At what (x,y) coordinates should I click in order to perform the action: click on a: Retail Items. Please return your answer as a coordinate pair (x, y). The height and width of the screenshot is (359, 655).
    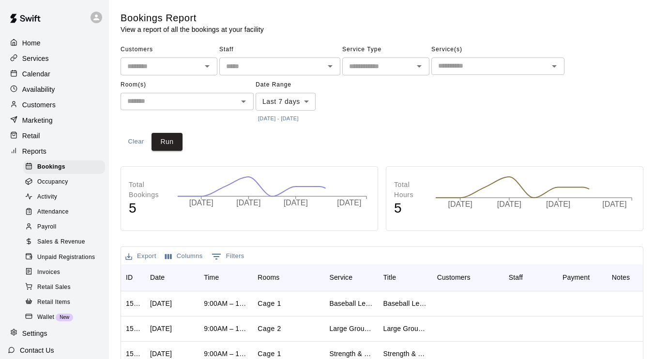
    Looking at the image, I should click on (66, 302).